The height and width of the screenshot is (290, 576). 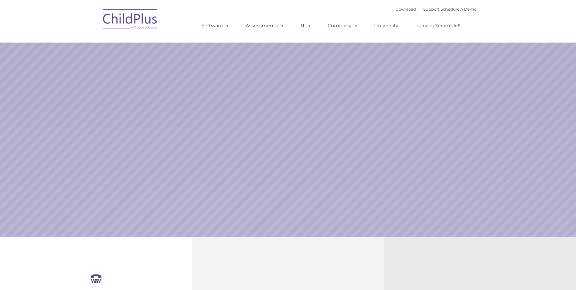 What do you see at coordinates (459, 9) in the screenshot?
I see `a: Schedule A Demo` at bounding box center [459, 9].